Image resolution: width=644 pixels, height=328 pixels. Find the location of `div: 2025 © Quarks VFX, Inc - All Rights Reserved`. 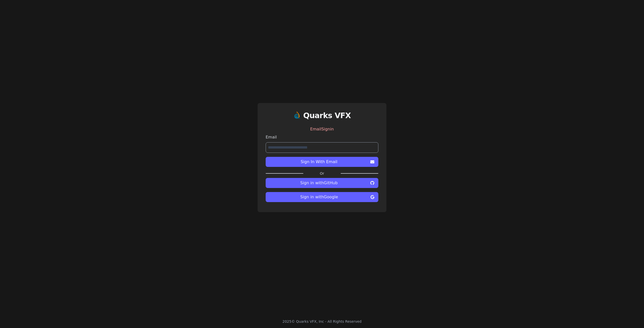

div: 2025 © Quarks VFX, Inc - All Rights Reserved is located at coordinates (322, 322).